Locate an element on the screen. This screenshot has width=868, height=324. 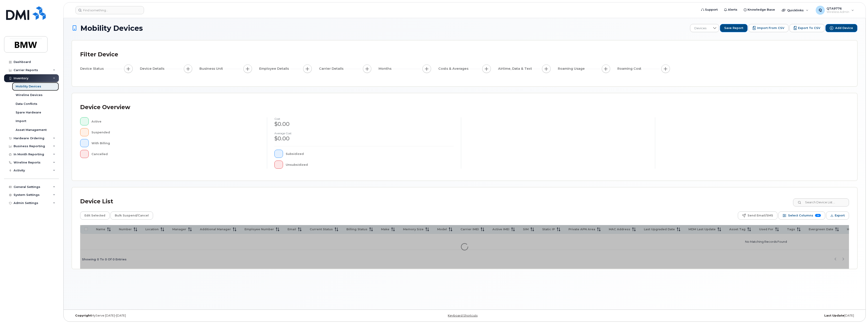
div: Device Overview is located at coordinates (105, 107).